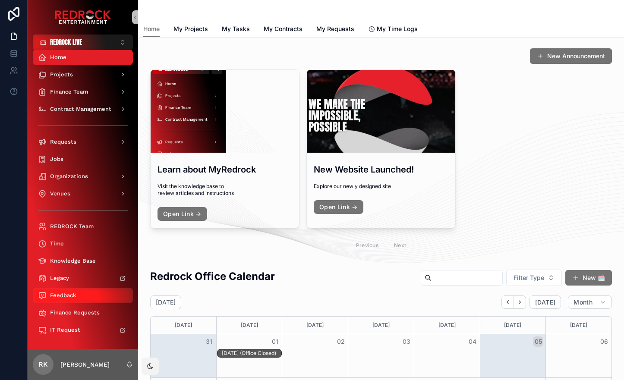 The image size is (624, 380). What do you see at coordinates (381, 111) in the screenshot?
I see `div: Screenshot-2025-08-19-at-10.28.09-AM.png` at bounding box center [381, 111].